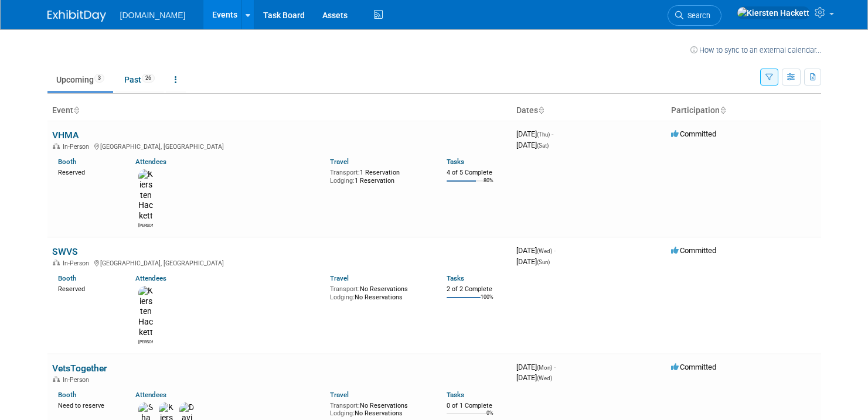 This screenshot has width=868, height=420. I want to click on span: 3, so click(99, 78).